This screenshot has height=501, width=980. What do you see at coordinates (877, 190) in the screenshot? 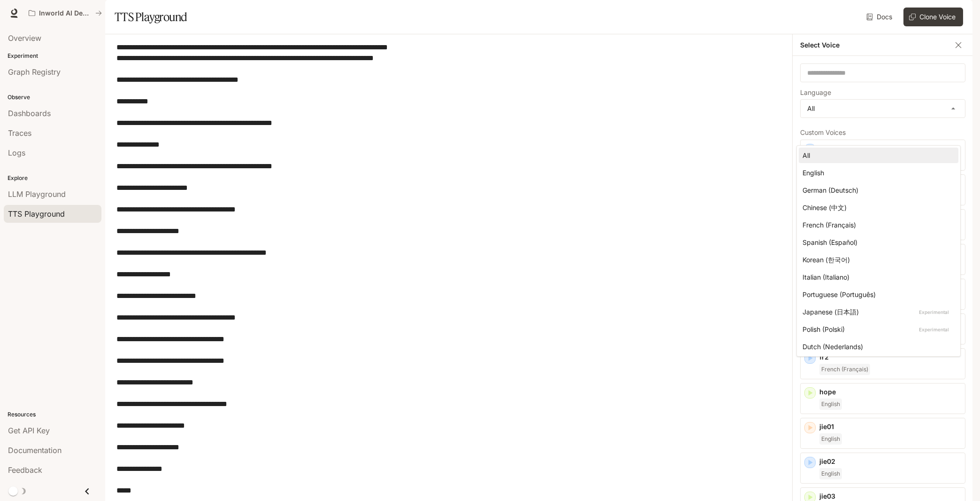
I see `div: German (Deutsch)` at bounding box center [877, 190].